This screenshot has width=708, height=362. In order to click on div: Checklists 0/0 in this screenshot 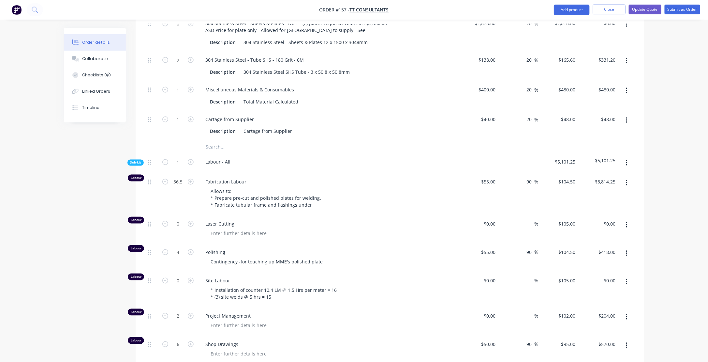, I will do `click(97, 75)`.